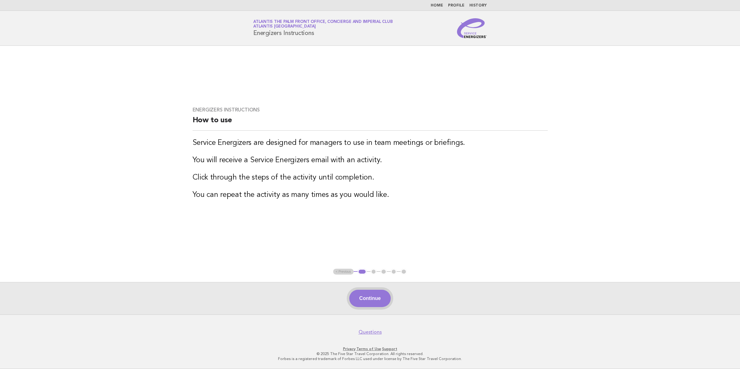 This screenshot has height=369, width=740. Describe the element at coordinates (370, 332) in the screenshot. I see `a: Questions` at that location.